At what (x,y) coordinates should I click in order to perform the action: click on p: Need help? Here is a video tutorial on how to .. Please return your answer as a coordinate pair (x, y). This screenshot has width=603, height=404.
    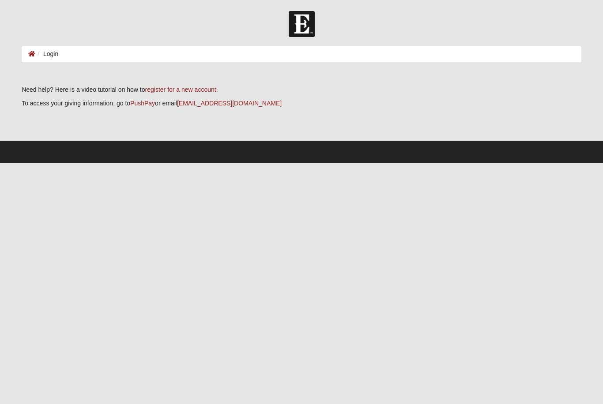
    Looking at the image, I should click on (301, 90).